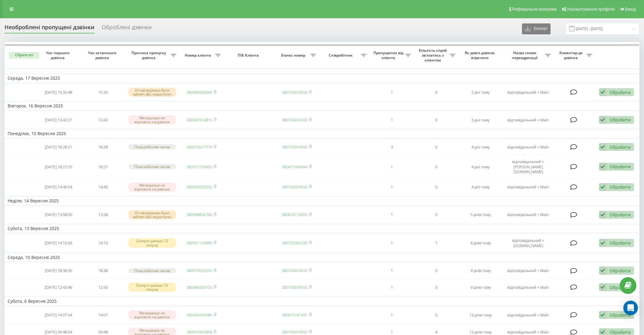 This screenshot has width=644, height=335. I want to click on td: 12:43, so click(103, 287).